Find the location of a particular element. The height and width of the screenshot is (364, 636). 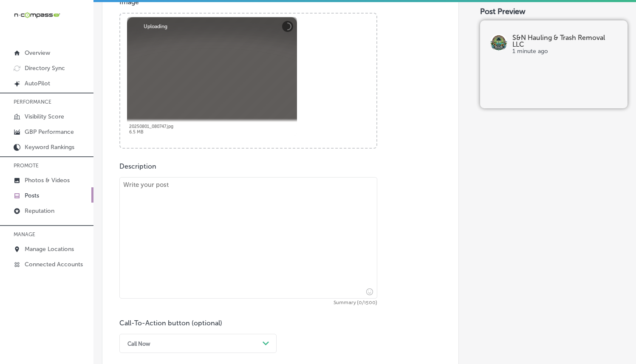

p: Reputation is located at coordinates (39, 211).